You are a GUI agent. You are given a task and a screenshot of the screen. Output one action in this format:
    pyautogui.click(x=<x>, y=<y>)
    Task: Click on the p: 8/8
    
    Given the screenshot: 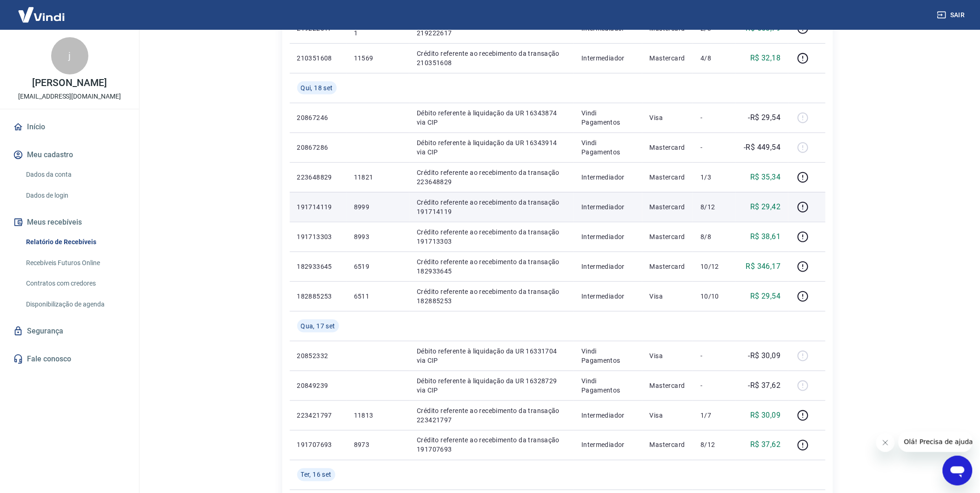 What is the action you would take?
    pyautogui.click(x=713, y=237)
    